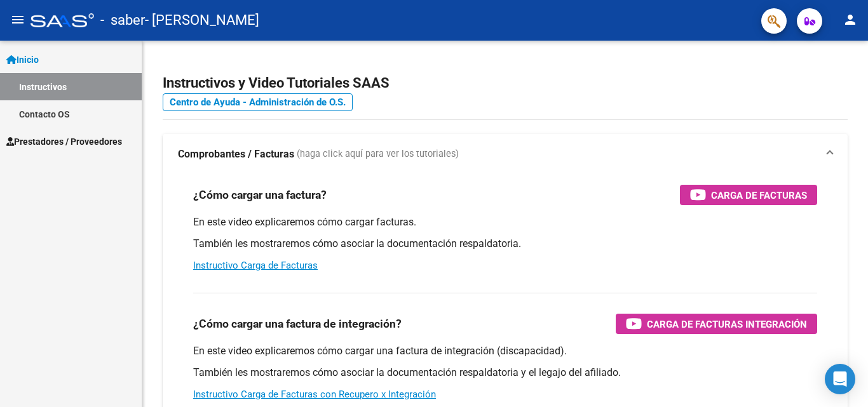  I want to click on button: Carga de Facturas, so click(749, 195).